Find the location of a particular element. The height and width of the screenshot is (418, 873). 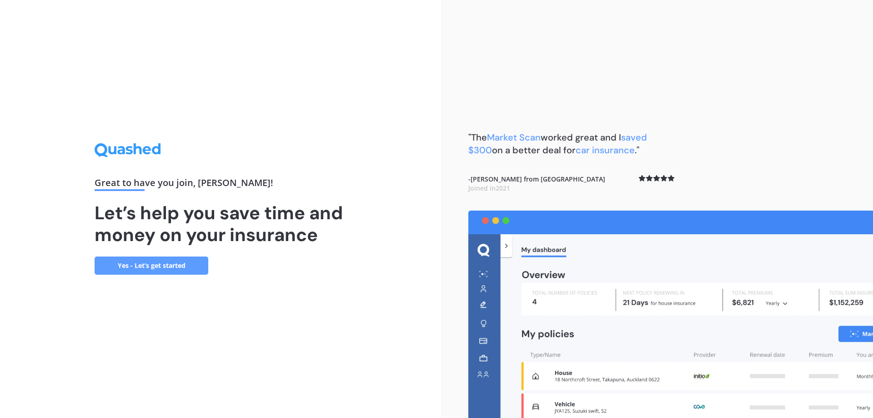

img: dashboard.webp is located at coordinates (671, 314).